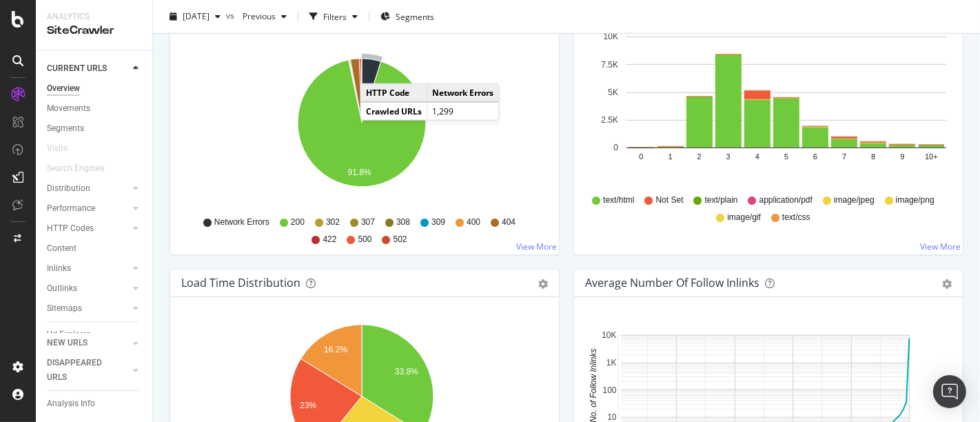 This screenshot has width=980, height=422. What do you see at coordinates (796, 217) in the screenshot?
I see `span: text/css` at bounding box center [796, 217].